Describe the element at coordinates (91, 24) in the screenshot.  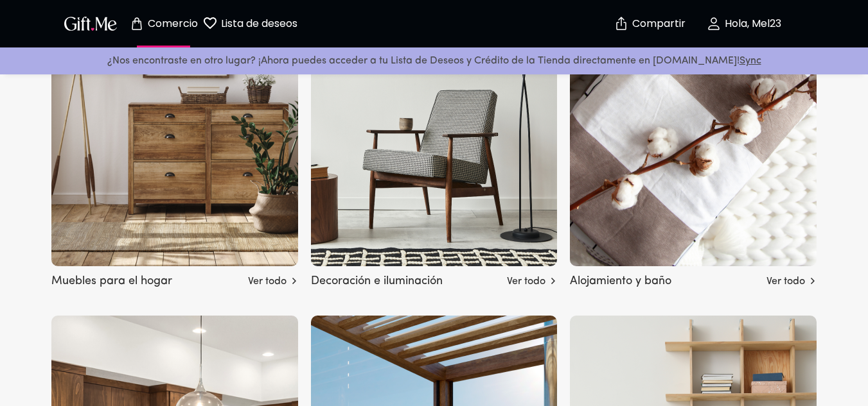
I see `button: Logotipo de GiftMe` at that location.